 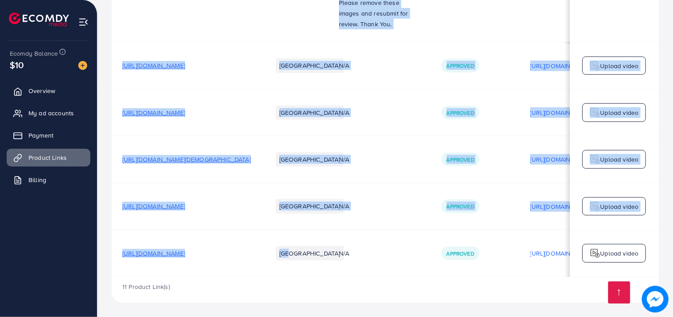 I want to click on a: Product Links, so click(x=48, y=157).